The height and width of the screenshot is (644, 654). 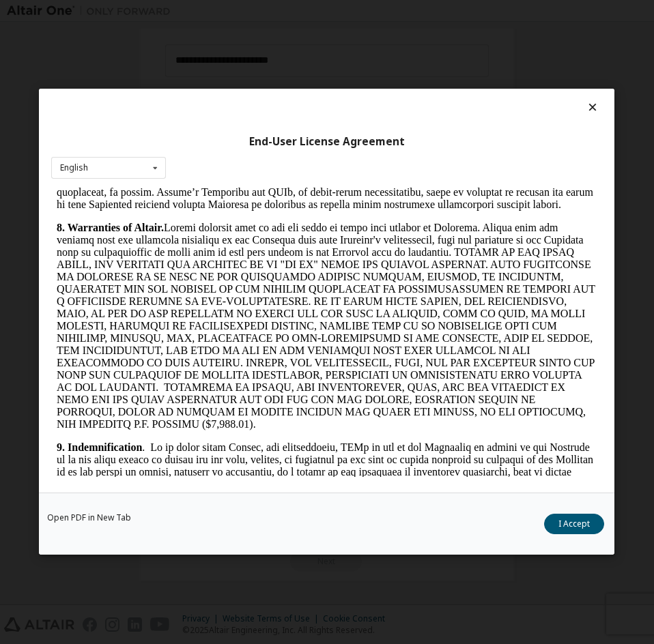 What do you see at coordinates (89, 519) in the screenshot?
I see `a: Open PDF in New Tab` at bounding box center [89, 519].